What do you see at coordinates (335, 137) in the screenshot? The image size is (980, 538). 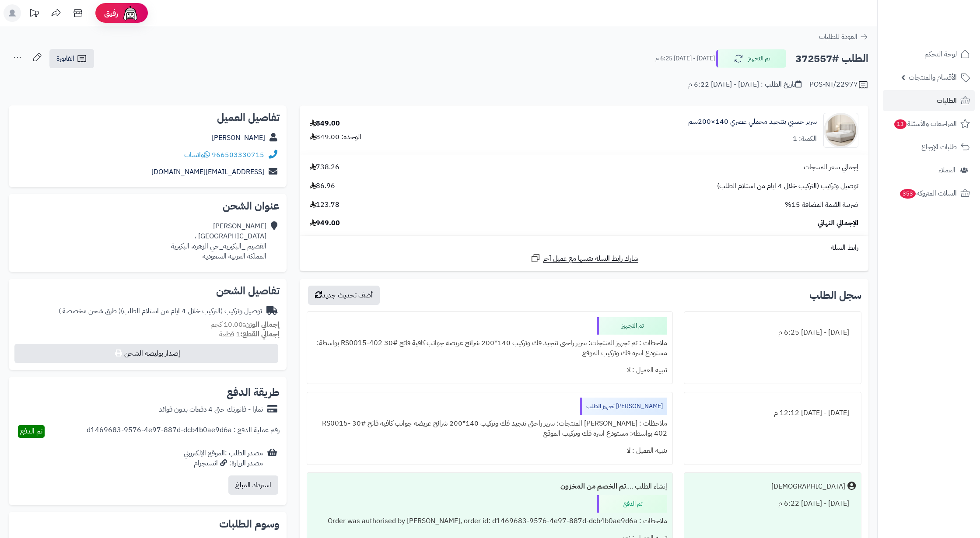 I see `div: الوحدة: 849.00` at bounding box center [335, 137].